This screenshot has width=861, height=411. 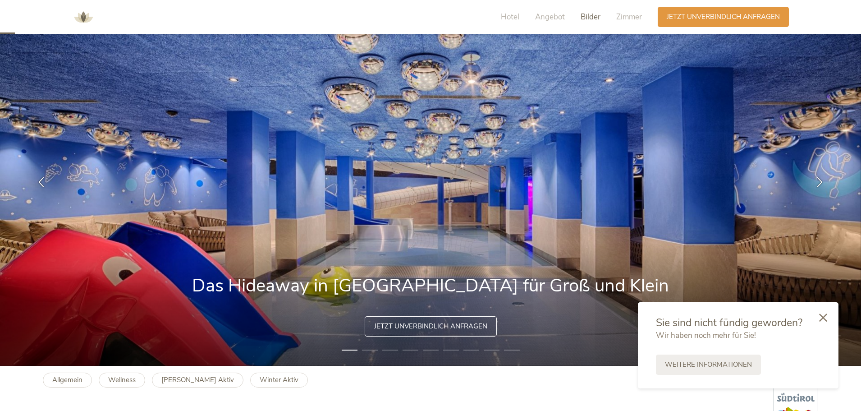 I want to click on span: Weitere Informationen, so click(x=708, y=364).